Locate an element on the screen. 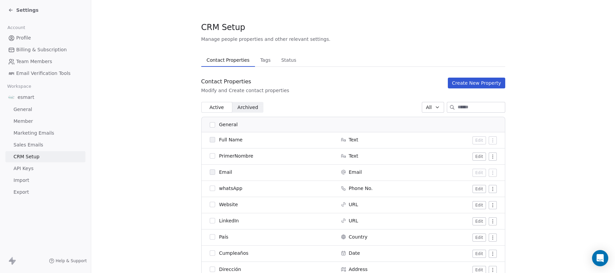 This screenshot has width=615, height=273. span: Cumpleaños is located at coordinates (234, 253).